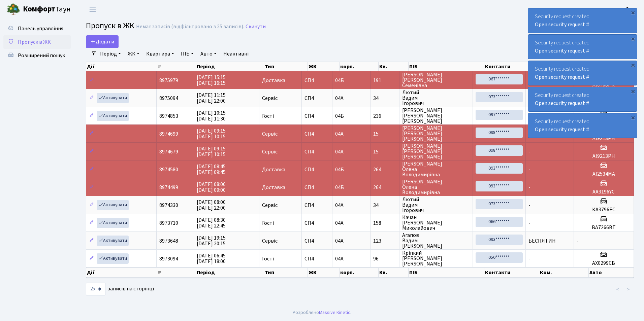 This screenshot has height=321, width=644. I want to click on span: 8974679, so click(169, 152).